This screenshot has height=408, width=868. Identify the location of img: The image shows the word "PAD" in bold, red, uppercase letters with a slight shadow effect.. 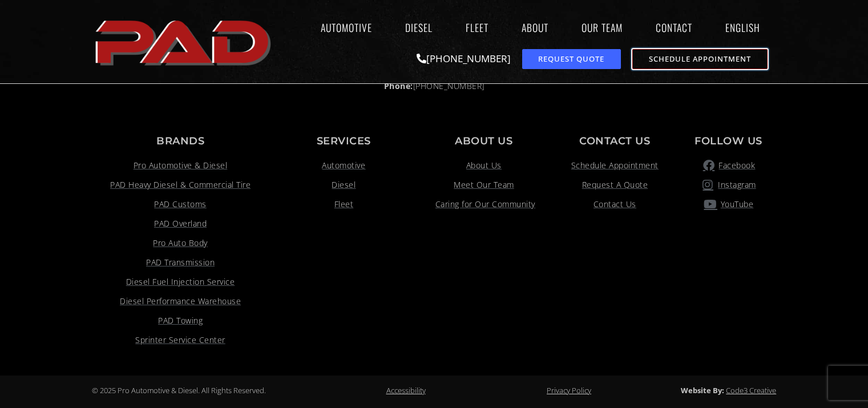
(184, 42).